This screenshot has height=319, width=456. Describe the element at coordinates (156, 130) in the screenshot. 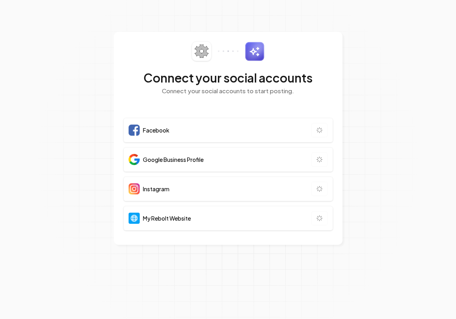

I see `span: Facebook` at that location.